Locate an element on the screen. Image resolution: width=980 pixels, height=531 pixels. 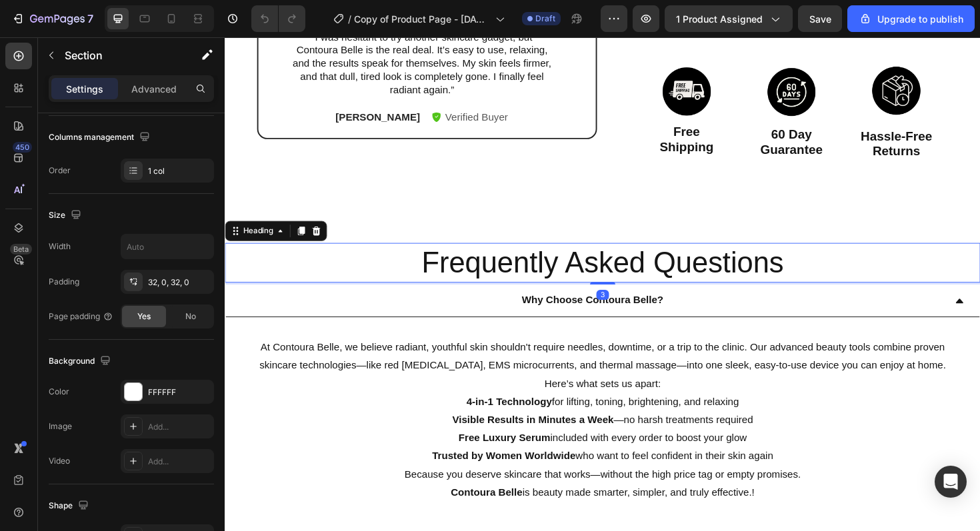
p: Guarantee is located at coordinates (600, 119).